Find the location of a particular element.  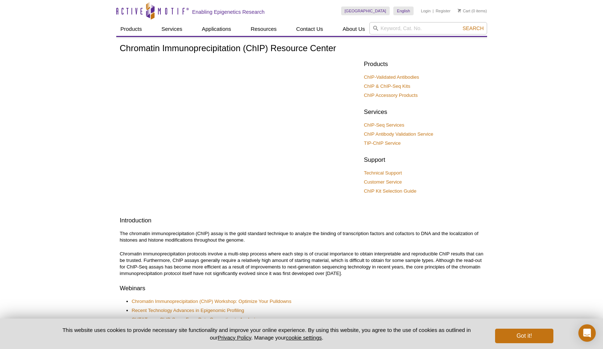

h1: Chromatin Immunoprecipitation (ChIP) Resource Center is located at coordinates (302, 49).